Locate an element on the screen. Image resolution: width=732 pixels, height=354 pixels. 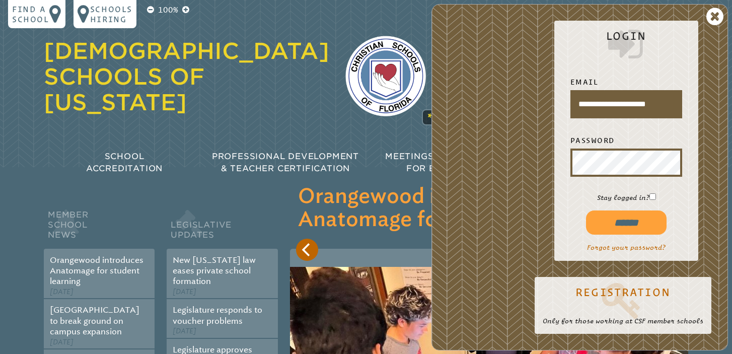
span: Professional Development & Teacher Certification is located at coordinates (286, 162).